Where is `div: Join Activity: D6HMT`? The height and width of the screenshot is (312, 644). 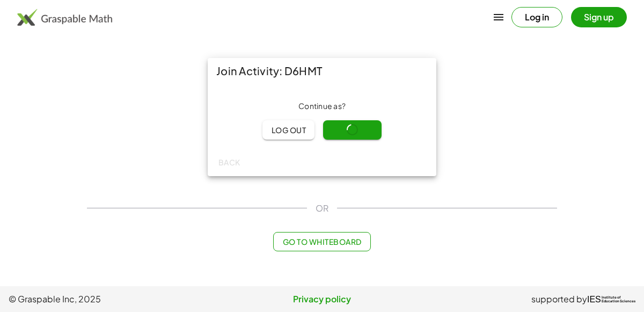
div: Join Activity: D6HMT is located at coordinates (322, 71).